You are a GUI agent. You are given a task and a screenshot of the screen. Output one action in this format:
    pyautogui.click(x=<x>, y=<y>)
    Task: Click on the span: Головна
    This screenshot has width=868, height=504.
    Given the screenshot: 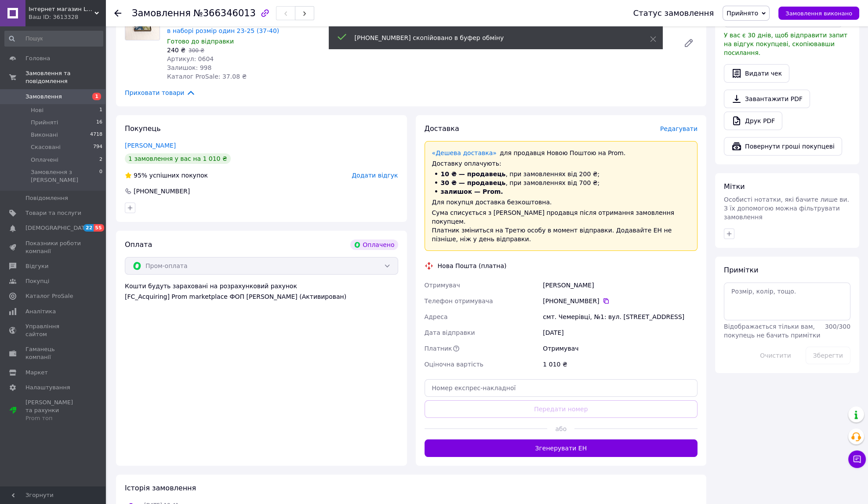 What is the action you would take?
    pyautogui.click(x=38, y=58)
    